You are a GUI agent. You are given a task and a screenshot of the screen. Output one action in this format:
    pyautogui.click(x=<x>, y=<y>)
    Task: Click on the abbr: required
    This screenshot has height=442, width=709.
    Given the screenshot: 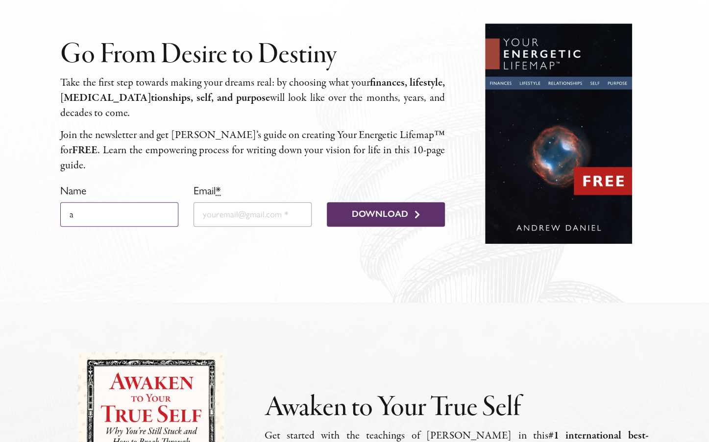 What is the action you would take?
    pyautogui.click(x=218, y=191)
    